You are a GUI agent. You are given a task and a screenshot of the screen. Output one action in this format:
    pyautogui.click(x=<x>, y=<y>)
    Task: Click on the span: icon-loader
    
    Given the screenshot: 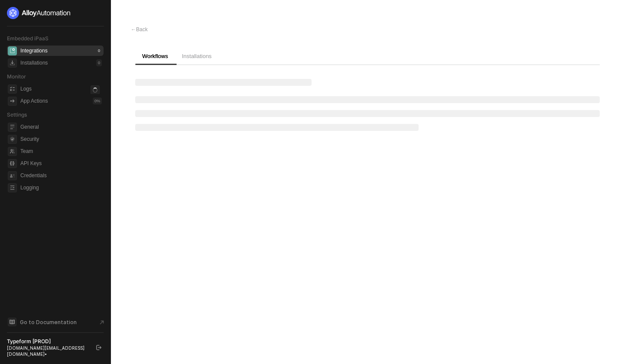 What is the action you would take?
    pyautogui.click(x=95, y=90)
    